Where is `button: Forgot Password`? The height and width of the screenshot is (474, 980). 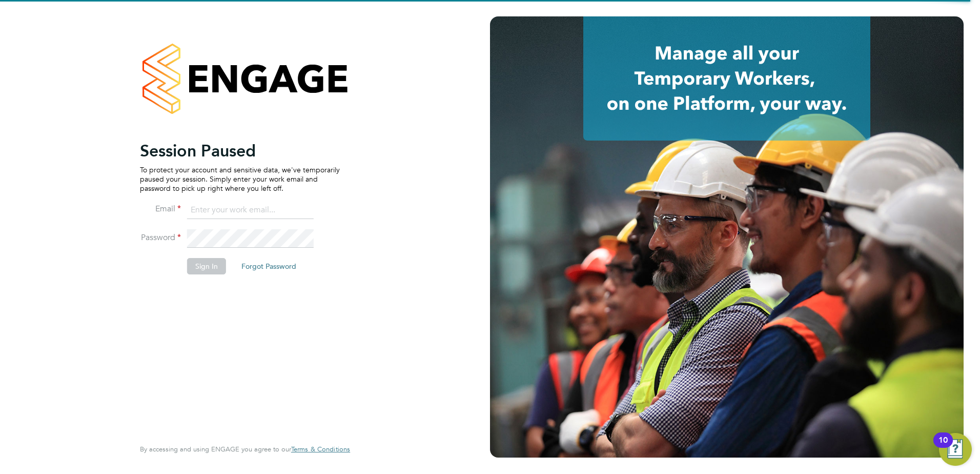
button: Forgot Password is located at coordinates (269, 266).